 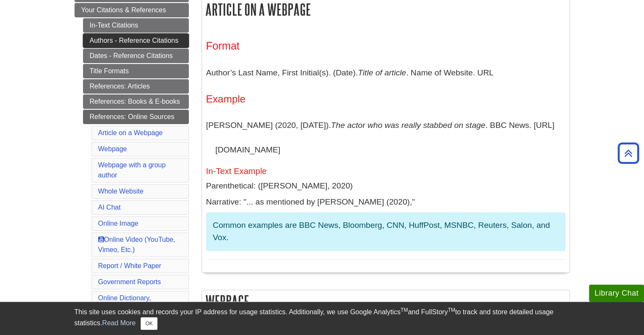 What do you see at coordinates (386, 232) in the screenshot?
I see `p: Common examples are BBC News, Bloomberg, CNN, HuffPost, MSNBC, Reuters, Salon, and Vox.` at bounding box center [386, 232].